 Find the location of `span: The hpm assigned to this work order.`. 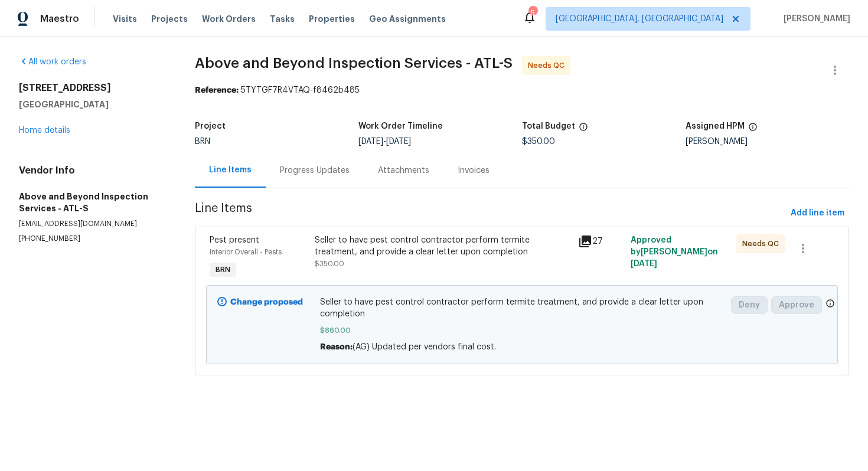

span: The hpm assigned to this work order. is located at coordinates (753, 130).